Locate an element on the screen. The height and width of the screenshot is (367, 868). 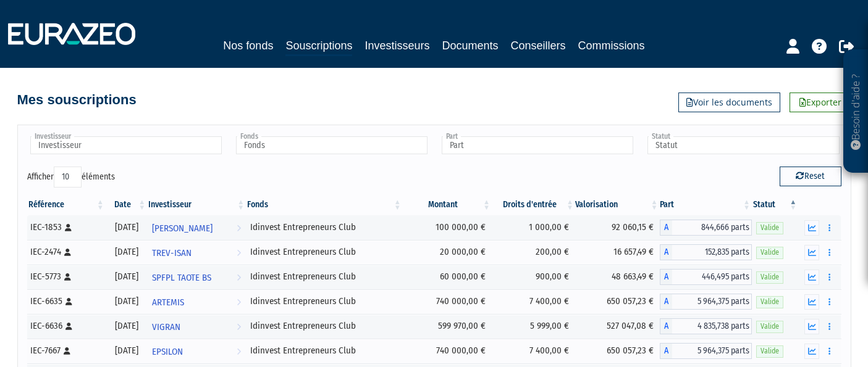
td: 1 000,00 € is located at coordinates (533, 228).